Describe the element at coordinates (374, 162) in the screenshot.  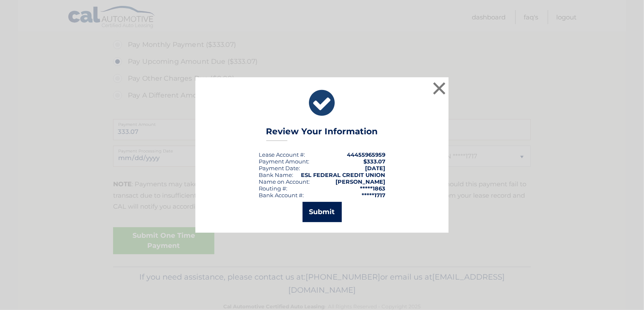
I see `span: $333.07` at that location.